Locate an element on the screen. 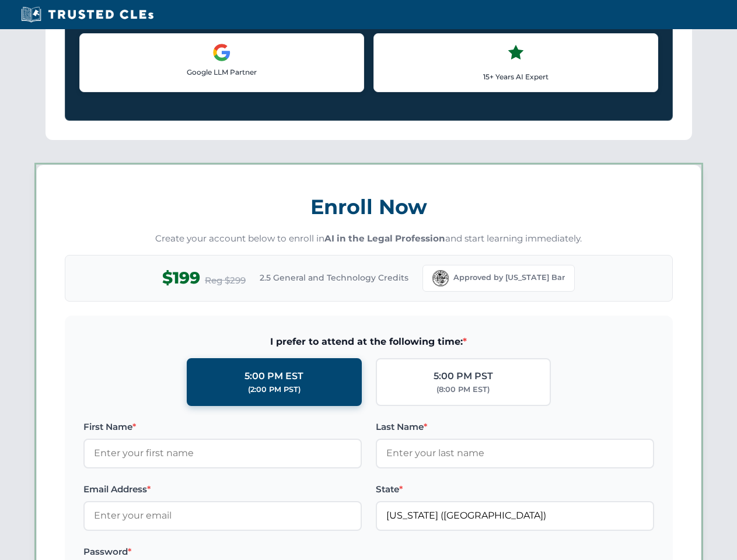  label: Email Address is located at coordinates (222, 489).